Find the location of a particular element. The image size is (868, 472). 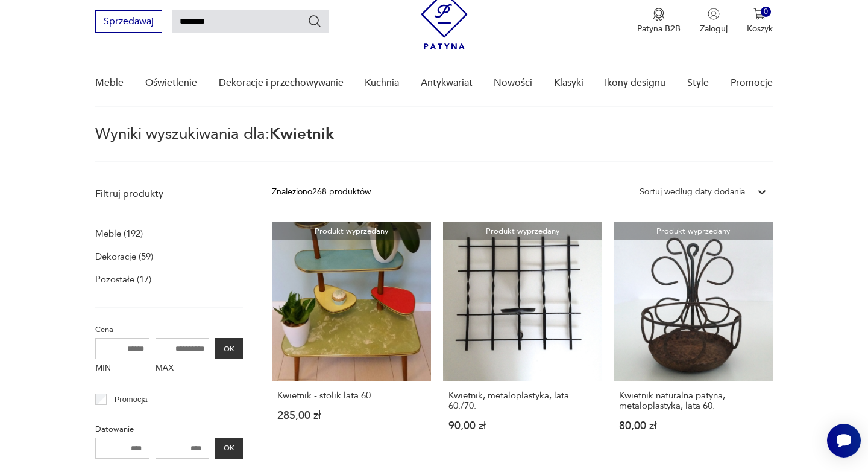

button: Szukaj is located at coordinates (315, 21).